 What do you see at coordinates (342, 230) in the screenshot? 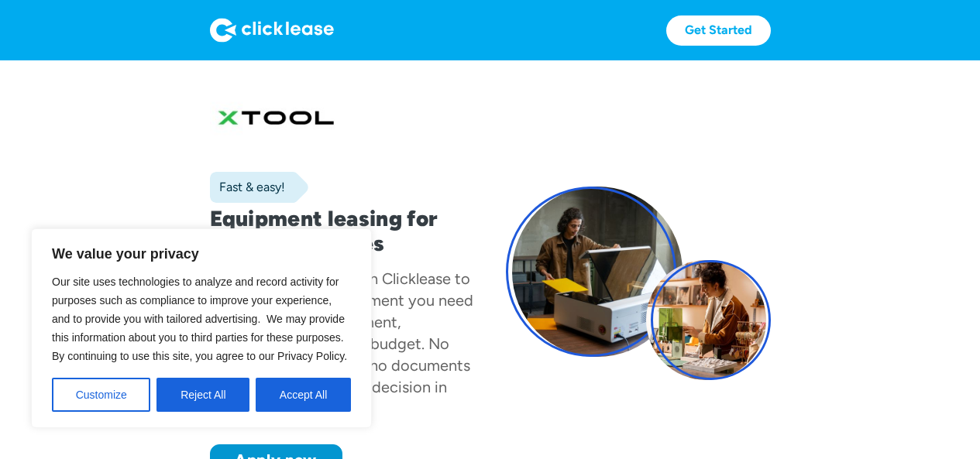
I see `h1: Equipment leasing for small businesses` at bounding box center [342, 230].